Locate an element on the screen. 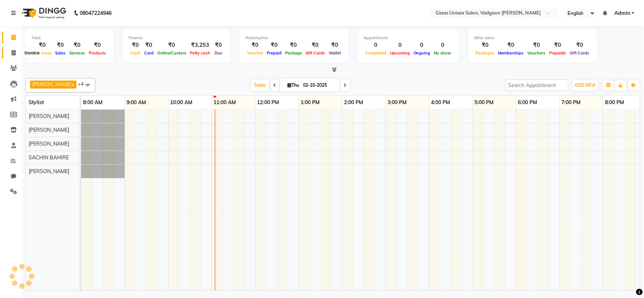  a: 11:00 AM is located at coordinates (225, 103).